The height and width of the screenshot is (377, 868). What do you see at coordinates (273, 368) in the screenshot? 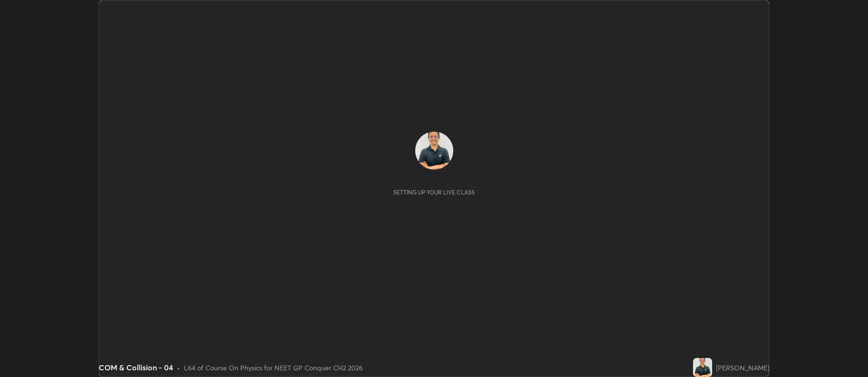
I see `div: L64 of Course On Physics for NEET GP Conquer CH2 2026` at bounding box center [273, 368].